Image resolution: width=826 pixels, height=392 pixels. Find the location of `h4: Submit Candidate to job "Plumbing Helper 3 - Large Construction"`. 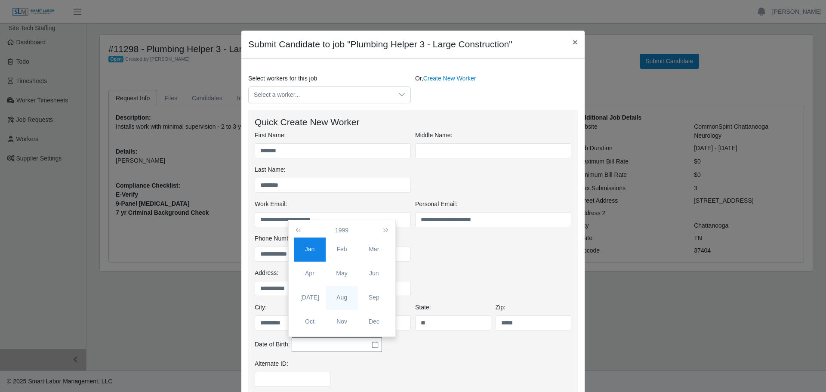

h4: Submit Candidate to job "Plumbing Helper 3 - Large Construction" is located at coordinates (380, 44).